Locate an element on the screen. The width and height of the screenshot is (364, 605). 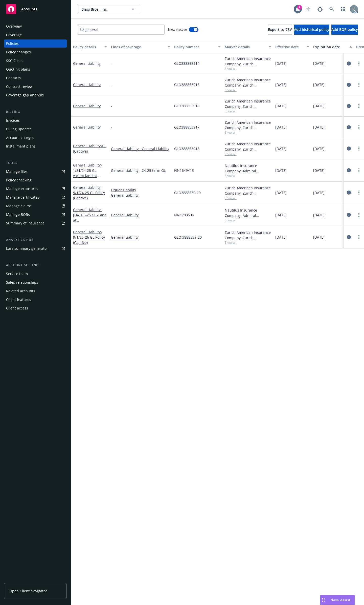
button: Effective date is located at coordinates (292, 47).